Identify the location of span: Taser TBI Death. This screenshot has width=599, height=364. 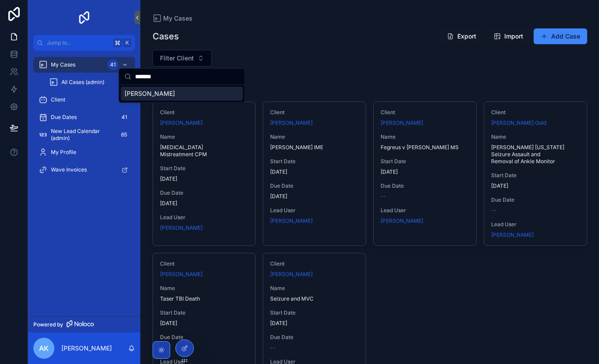
(205, 299).